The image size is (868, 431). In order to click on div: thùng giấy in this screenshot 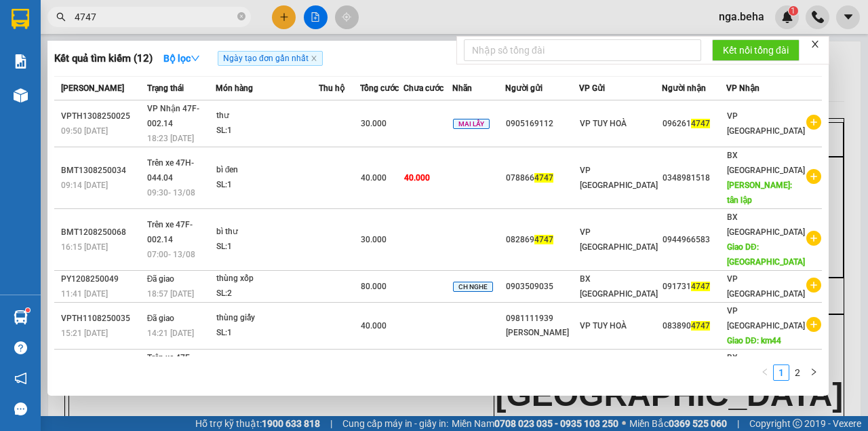, I will do `click(268, 318)`.